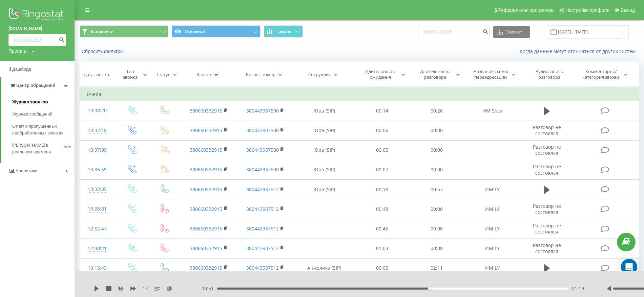  I want to click on span: Журнал звонков, so click(30, 102).